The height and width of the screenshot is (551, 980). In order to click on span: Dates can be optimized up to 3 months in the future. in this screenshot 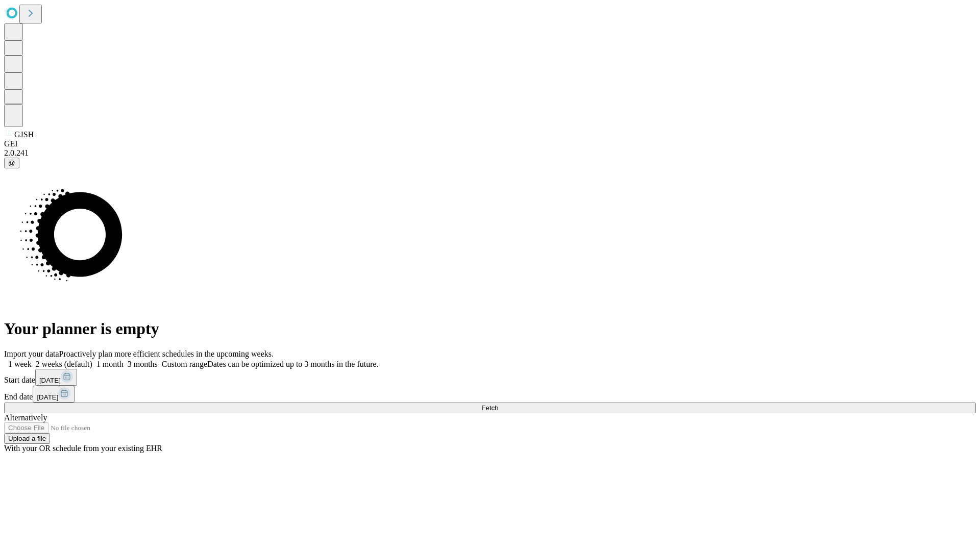, I will do `click(293, 364)`.